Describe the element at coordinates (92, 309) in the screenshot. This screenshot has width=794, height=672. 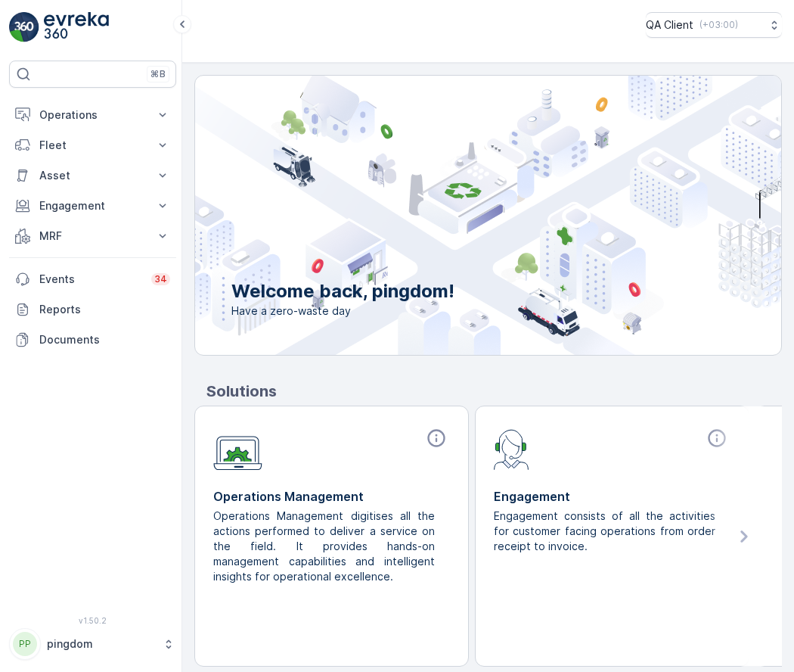
I see `a: Reports` at that location.